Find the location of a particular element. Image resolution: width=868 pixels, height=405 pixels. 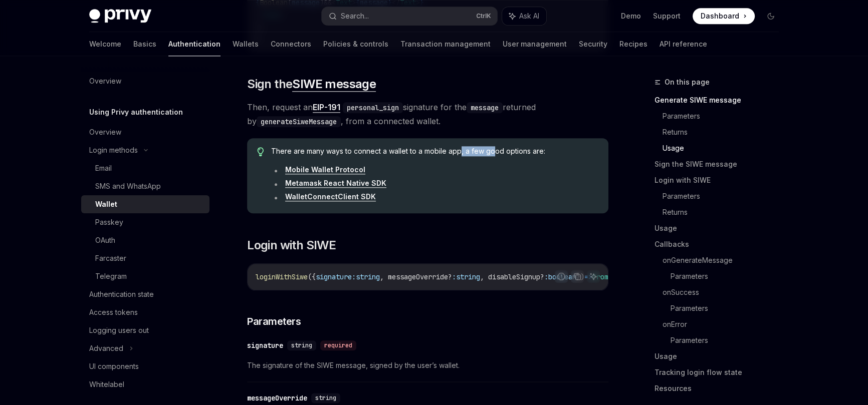

a: EIP-191 is located at coordinates (326, 107).